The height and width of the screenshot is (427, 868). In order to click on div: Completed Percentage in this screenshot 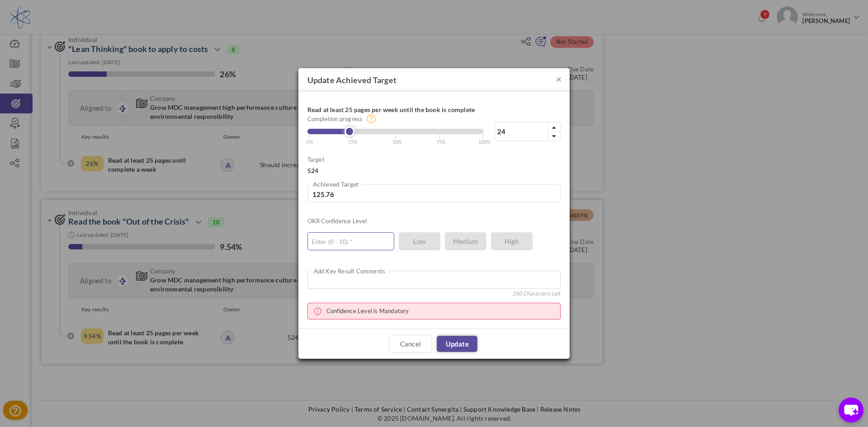, I will do `click(395, 132)`.